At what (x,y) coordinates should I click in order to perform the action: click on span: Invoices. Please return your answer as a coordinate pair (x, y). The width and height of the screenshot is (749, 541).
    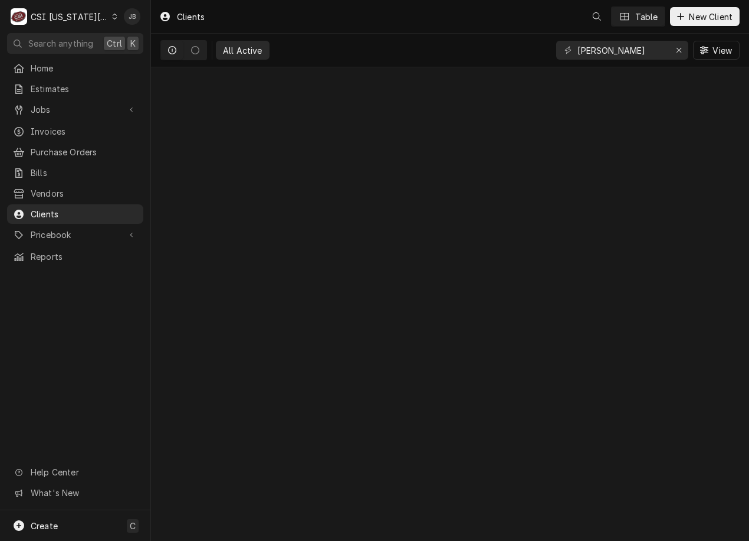
    Looking at the image, I should click on (84, 131).